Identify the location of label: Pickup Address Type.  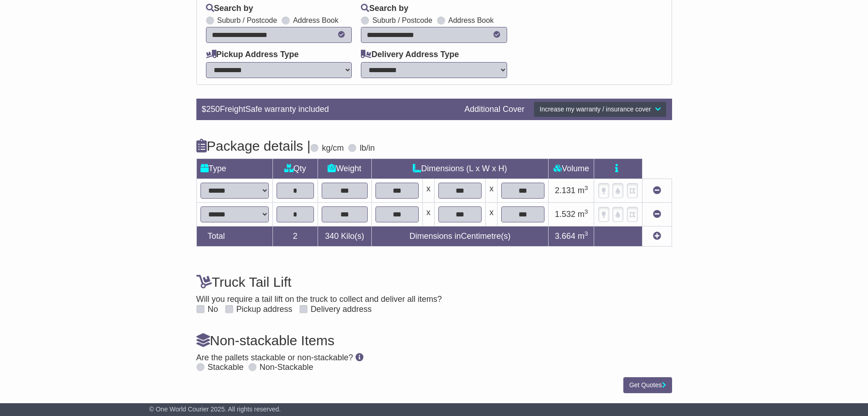
(252, 55).